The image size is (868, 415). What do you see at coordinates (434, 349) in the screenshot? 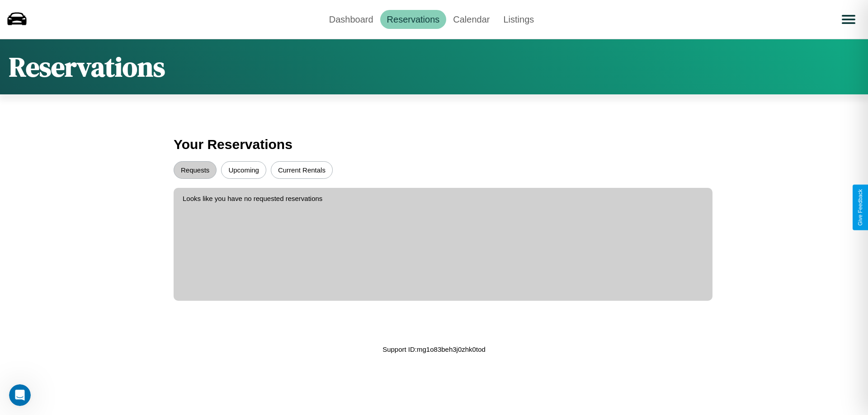
I see `p: Support ID: mg1o83beh3j0zhk0tod` at bounding box center [434, 349].